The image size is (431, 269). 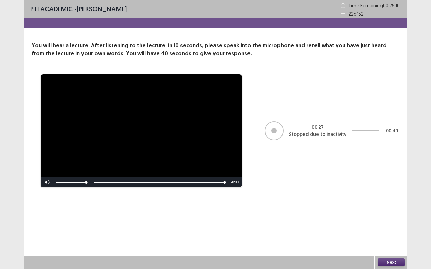 What do you see at coordinates (317, 127) in the screenshot?
I see `p: 00 : 27` at bounding box center [317, 127].